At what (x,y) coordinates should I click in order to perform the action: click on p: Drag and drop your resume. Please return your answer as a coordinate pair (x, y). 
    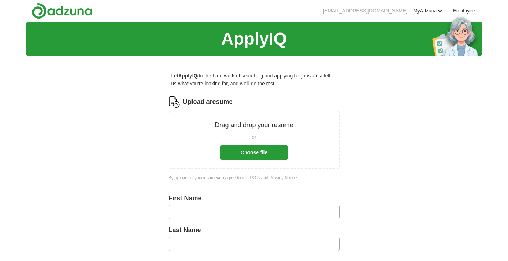
    Looking at the image, I should click on (254, 125).